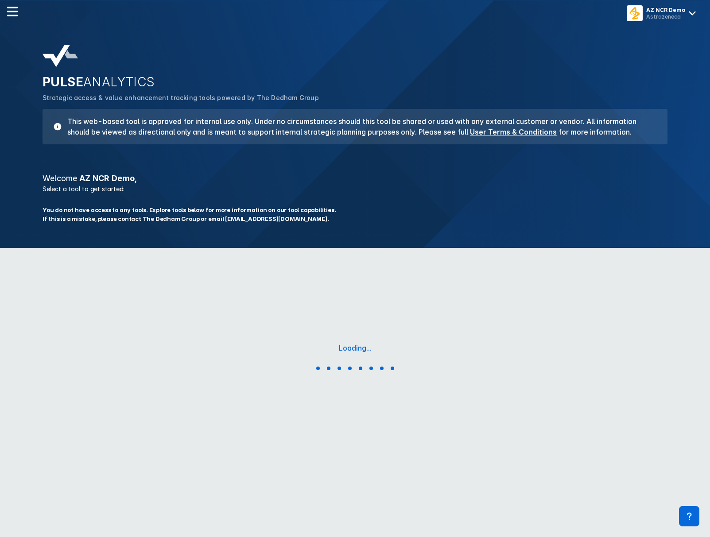 This screenshot has height=537, width=710. Describe the element at coordinates (355, 178) in the screenshot. I see `h3: AZ NCR Demo ,` at that location.